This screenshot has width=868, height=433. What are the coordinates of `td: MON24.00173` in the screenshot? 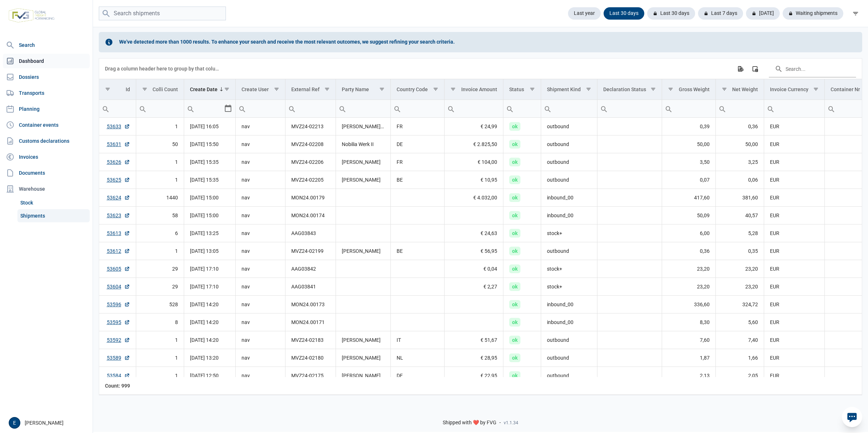 It's located at (310, 305).